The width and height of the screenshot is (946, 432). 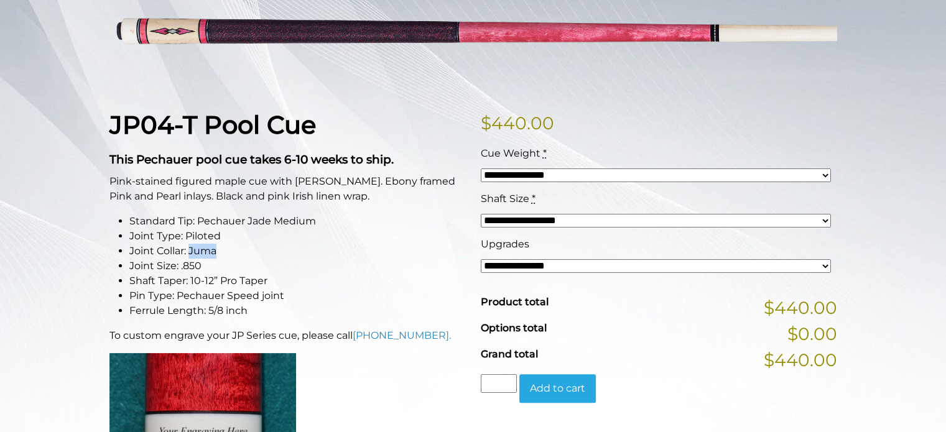 What do you see at coordinates (557, 389) in the screenshot?
I see `button: Add to cart` at bounding box center [557, 389].